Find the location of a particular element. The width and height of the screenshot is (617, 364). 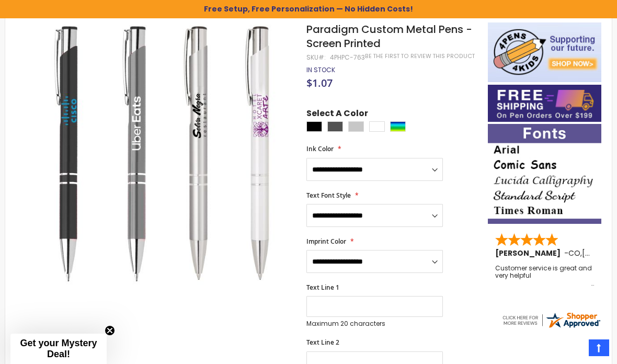

span: Ink Color is located at coordinates (320, 148).